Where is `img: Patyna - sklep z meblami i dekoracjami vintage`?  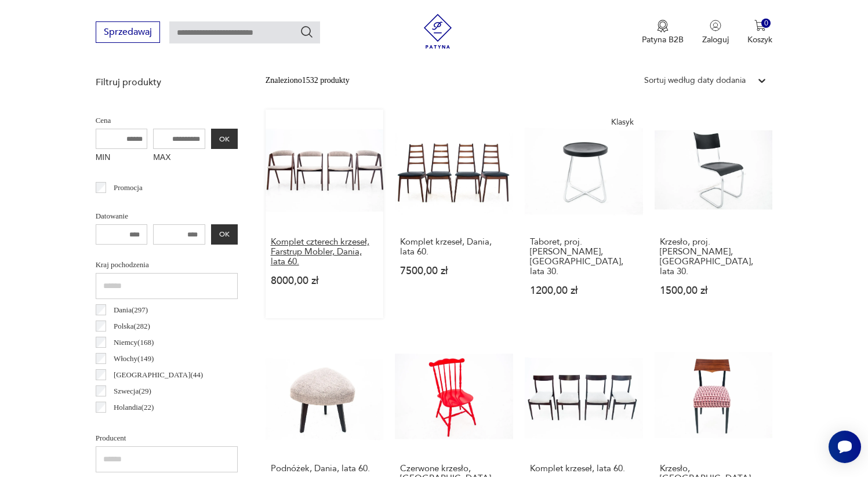
img: Patyna - sklep z meblami i dekoracjami vintage is located at coordinates (438, 31).